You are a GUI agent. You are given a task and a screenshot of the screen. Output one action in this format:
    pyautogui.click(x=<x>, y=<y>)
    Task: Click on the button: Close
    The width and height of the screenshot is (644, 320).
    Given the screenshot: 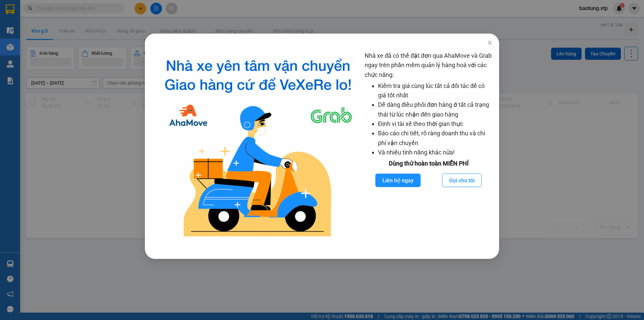 What is the action you would take?
    pyautogui.click(x=489, y=43)
    